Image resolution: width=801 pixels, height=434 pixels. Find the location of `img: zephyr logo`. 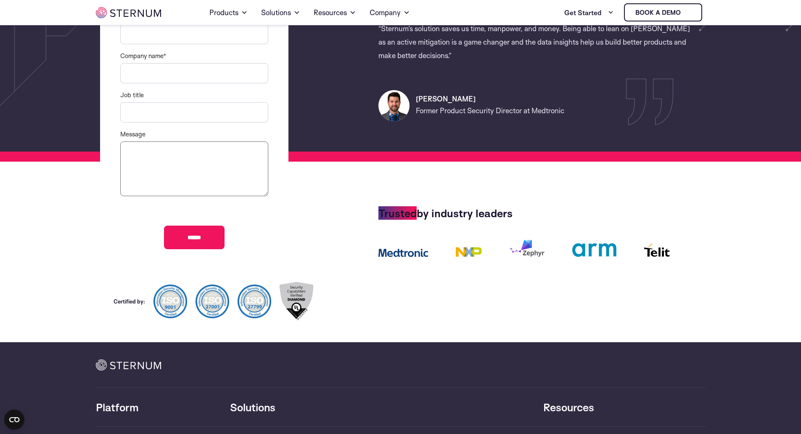

img: zephyr logo is located at coordinates (527, 248).